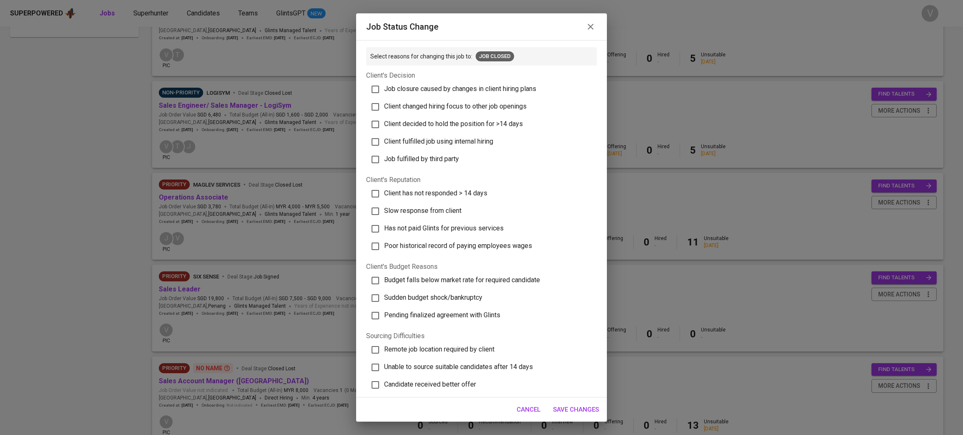 Image resolution: width=963 pixels, height=435 pixels. What do you see at coordinates (481, 336) in the screenshot?
I see `p: Sourcing Difficulties` at bounding box center [481, 336].